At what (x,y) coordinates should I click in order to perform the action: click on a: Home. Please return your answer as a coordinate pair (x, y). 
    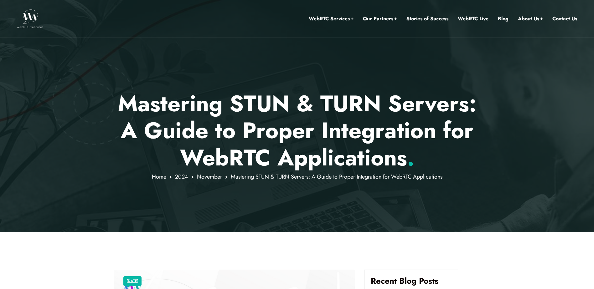
    Looking at the image, I should click on (159, 177).